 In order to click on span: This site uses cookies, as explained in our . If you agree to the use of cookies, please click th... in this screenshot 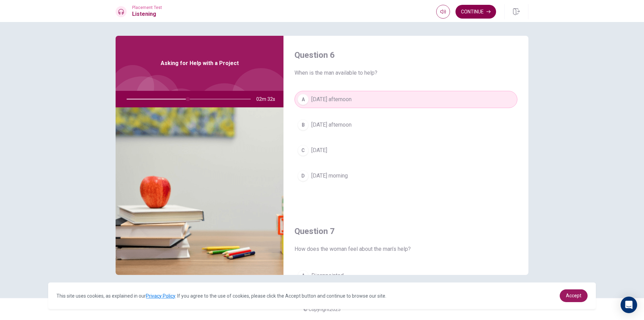, I will do `click(221, 296)`.